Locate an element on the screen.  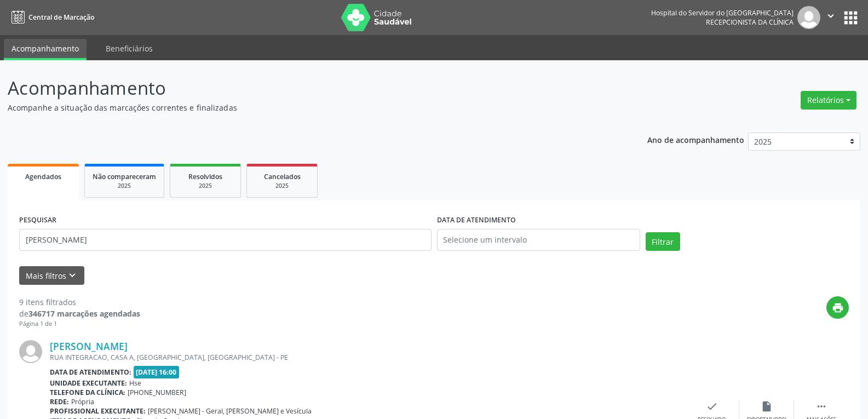
button: Relatórios is located at coordinates (829, 100).